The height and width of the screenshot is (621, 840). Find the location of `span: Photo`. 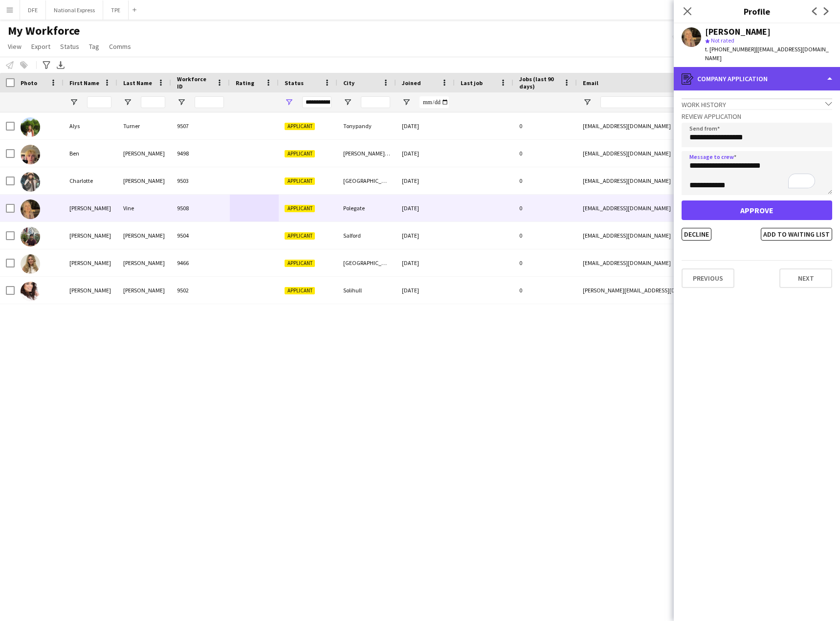

span: Photo is located at coordinates (29, 82).